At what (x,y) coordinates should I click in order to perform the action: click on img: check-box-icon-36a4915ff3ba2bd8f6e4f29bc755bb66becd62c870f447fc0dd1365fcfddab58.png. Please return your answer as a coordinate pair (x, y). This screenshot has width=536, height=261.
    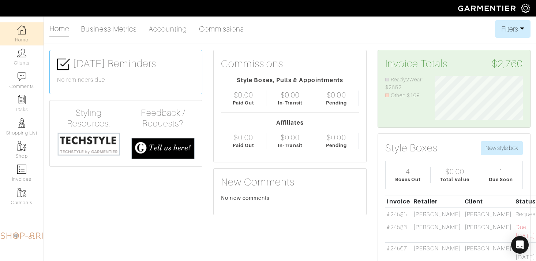
    Looking at the image, I should click on (63, 64).